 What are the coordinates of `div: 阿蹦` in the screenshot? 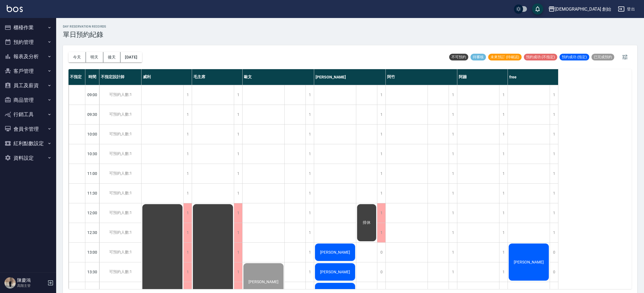 It's located at (483, 77).